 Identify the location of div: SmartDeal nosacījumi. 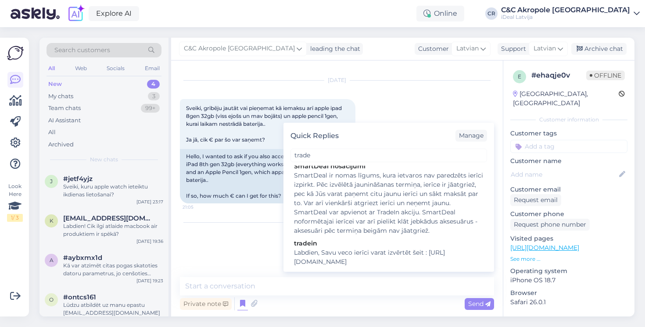
(389, 166).